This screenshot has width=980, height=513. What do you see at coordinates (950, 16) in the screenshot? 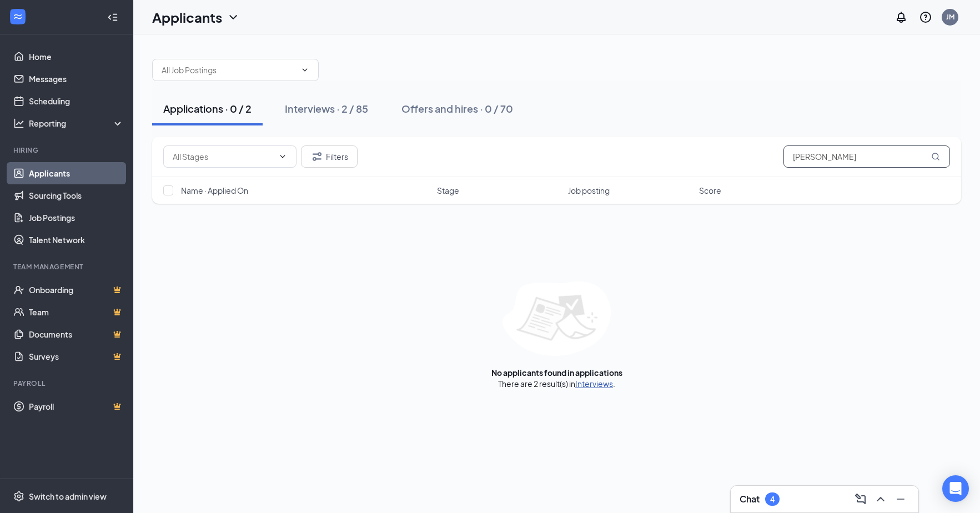
I see `div: JM` at bounding box center [950, 16].